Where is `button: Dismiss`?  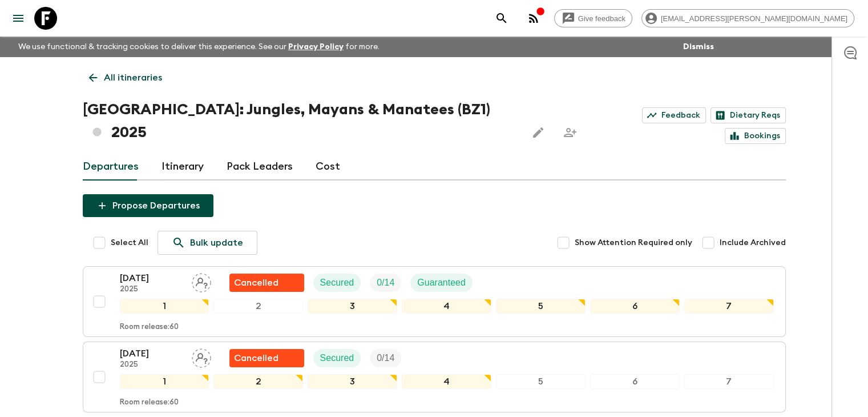
button: Dismiss is located at coordinates (698, 47).